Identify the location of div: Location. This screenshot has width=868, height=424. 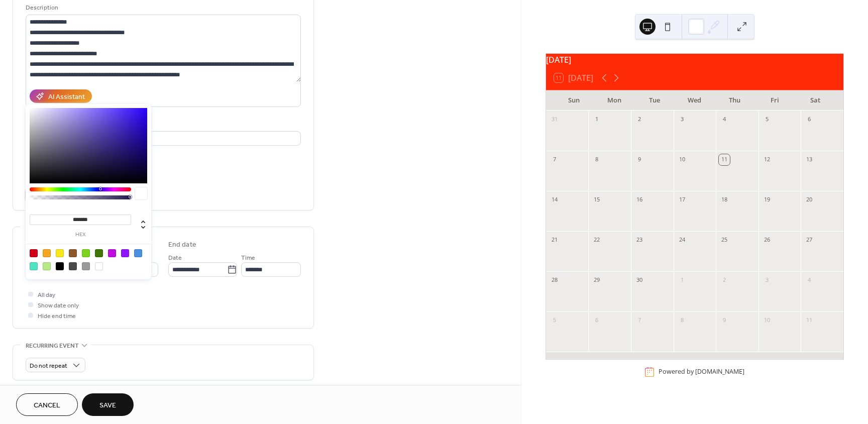
(162, 124).